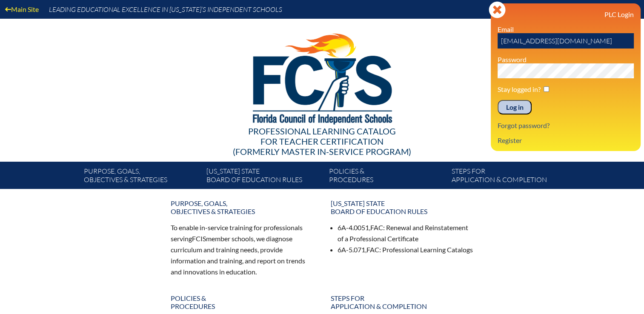  Describe the element at coordinates (322, 77) in the screenshot. I see `img: FCISlogo221.eps` at that location.